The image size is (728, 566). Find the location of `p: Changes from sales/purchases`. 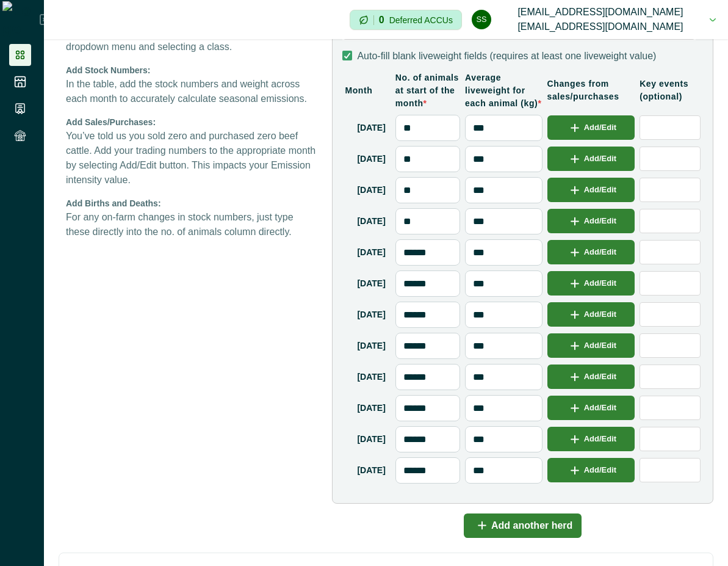

p: Changes from sales/purchases is located at coordinates (591, 90).